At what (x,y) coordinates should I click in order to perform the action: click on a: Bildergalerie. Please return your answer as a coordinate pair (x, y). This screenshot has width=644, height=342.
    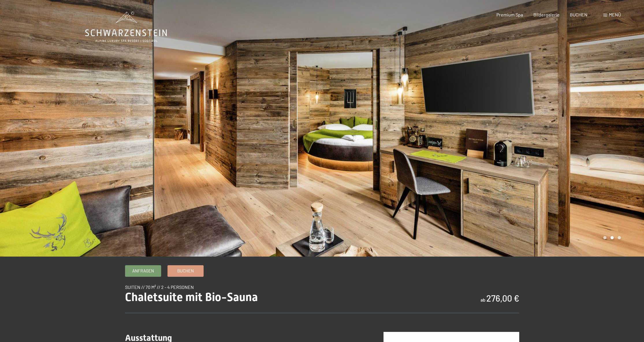
    Looking at the image, I should click on (546, 14).